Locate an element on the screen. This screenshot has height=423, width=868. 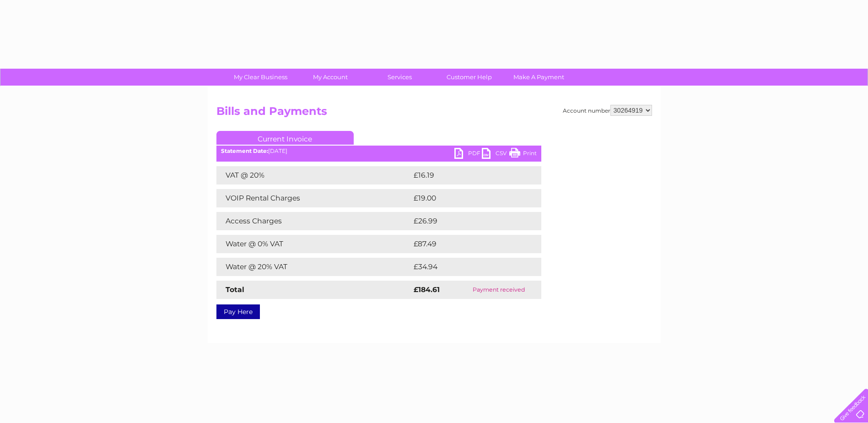
td: £16.19 is located at coordinates (466, 175).